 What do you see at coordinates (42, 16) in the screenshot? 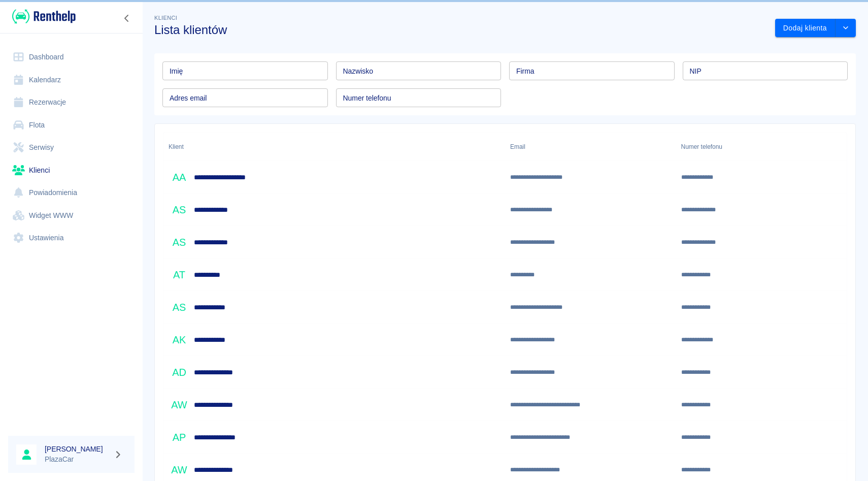
I see `a: Renthelp logo` at bounding box center [42, 16].